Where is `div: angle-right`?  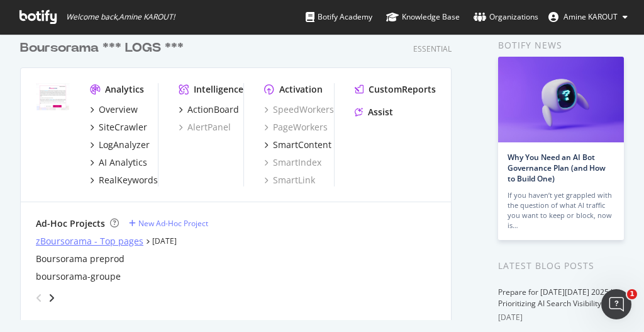
div: angle-right is located at coordinates (52, 298).